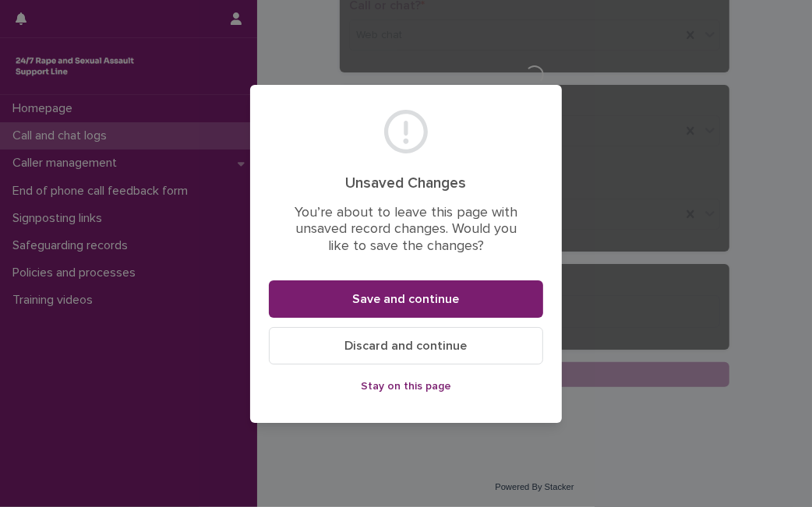 Image resolution: width=812 pixels, height=507 pixels. I want to click on button: Save and continue, so click(406, 299).